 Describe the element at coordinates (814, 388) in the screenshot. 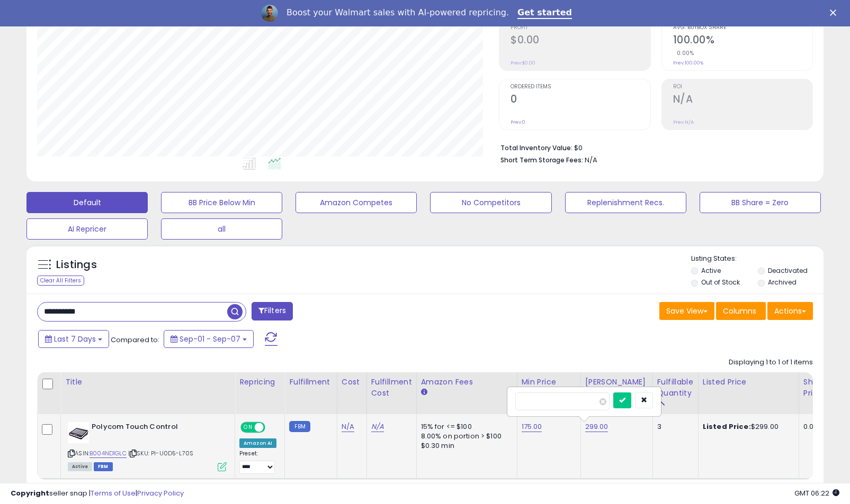

I see `div: Ship Price` at that location.